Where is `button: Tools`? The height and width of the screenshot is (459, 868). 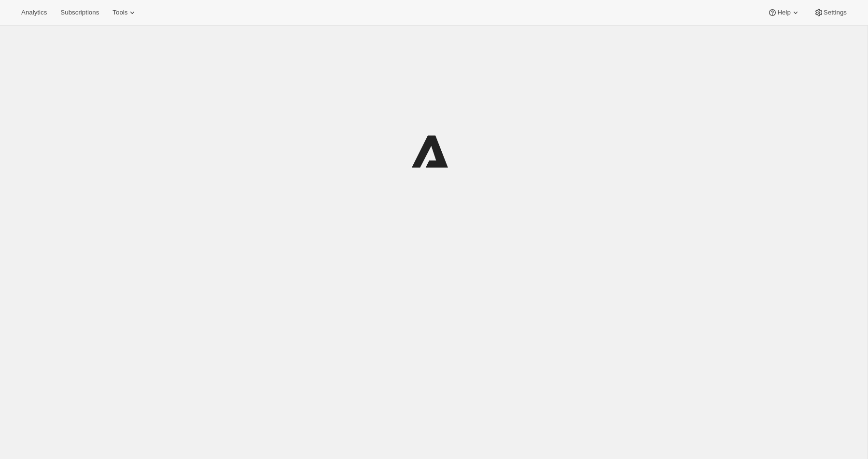 button: Tools is located at coordinates (125, 12).